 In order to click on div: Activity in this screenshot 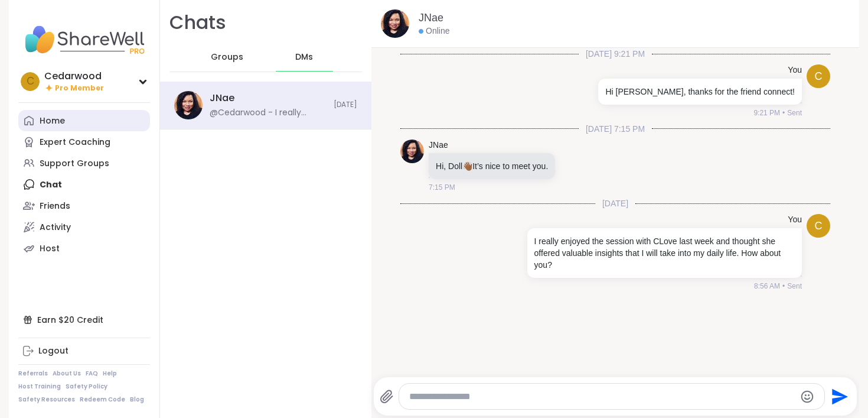, I will do `click(55, 228)`.